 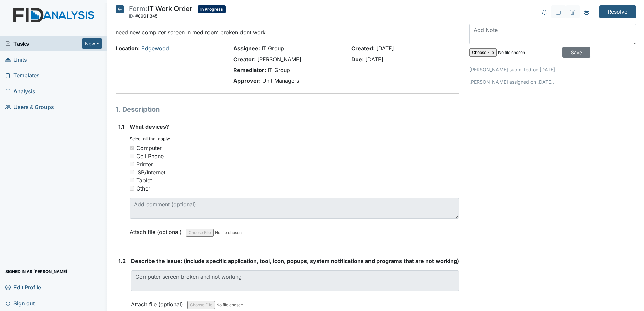 I want to click on label: 1.1, so click(x=121, y=126).